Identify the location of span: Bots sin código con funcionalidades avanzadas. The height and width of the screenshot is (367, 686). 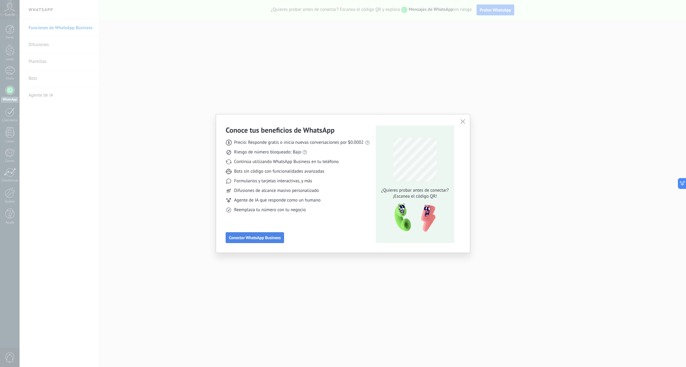
(279, 171).